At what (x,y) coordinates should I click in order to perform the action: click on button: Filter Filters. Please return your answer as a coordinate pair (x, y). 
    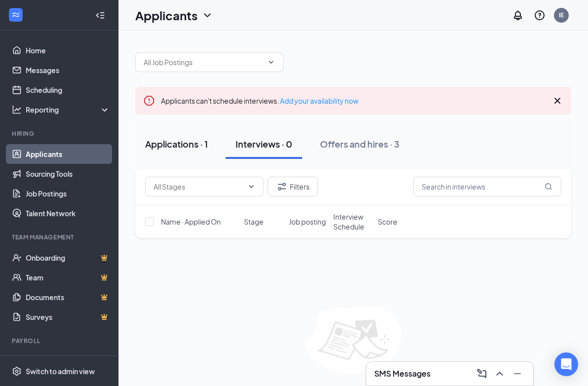
    Looking at the image, I should click on (293, 187).